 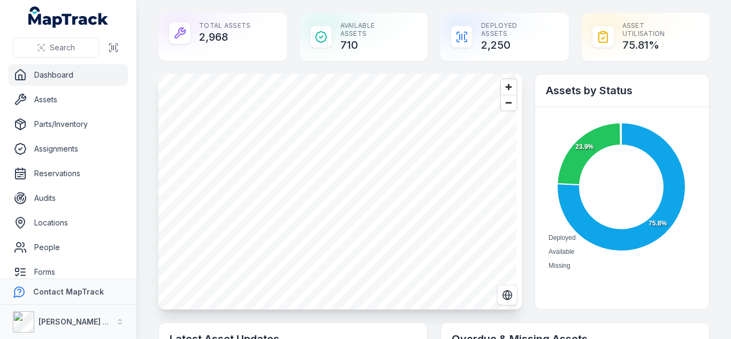 What do you see at coordinates (68, 223) in the screenshot?
I see `a: Locations` at bounding box center [68, 223].